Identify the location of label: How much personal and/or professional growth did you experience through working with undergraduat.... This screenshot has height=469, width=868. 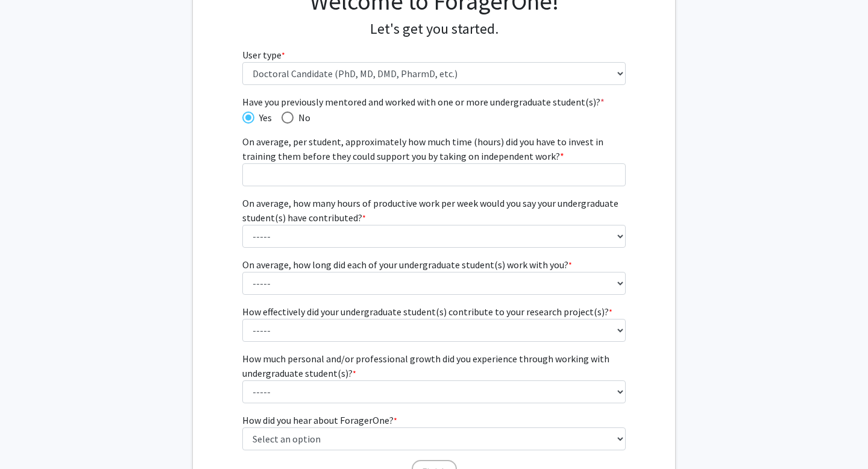
(434, 366).